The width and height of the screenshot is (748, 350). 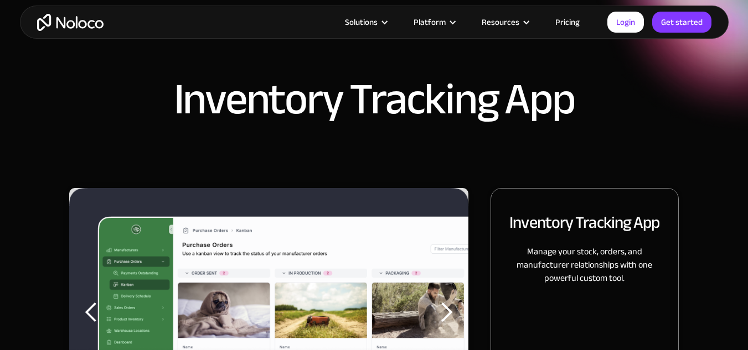 What do you see at coordinates (625, 22) in the screenshot?
I see `a: Login` at bounding box center [625, 22].